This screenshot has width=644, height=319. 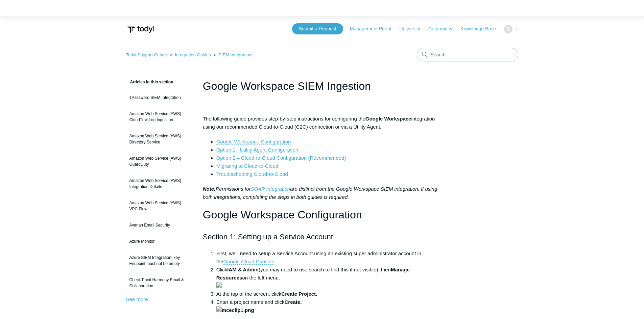 I want to click on li: Enter a project name and click, so click(x=329, y=306).